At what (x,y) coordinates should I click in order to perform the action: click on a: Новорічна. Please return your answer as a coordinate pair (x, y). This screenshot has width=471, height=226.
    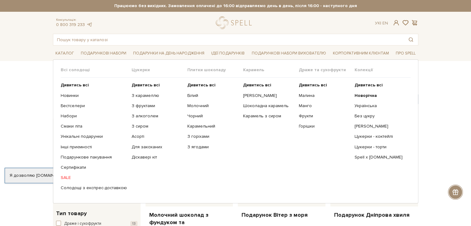
    Looking at the image, I should click on (380, 96).